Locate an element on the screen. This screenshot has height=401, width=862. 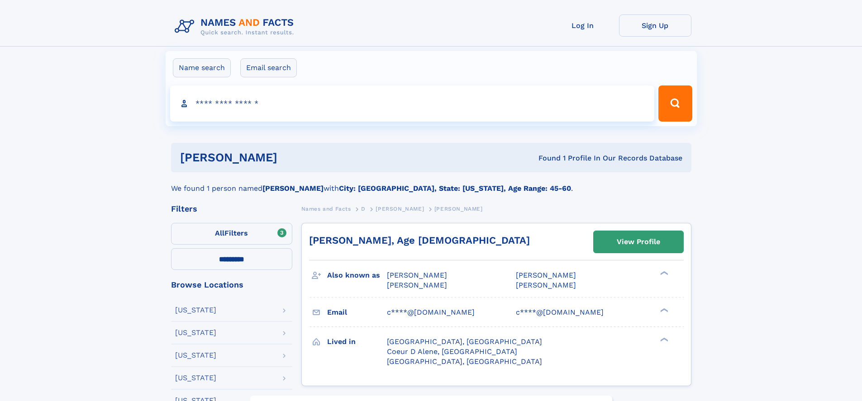
a: D is located at coordinates (363, 209).